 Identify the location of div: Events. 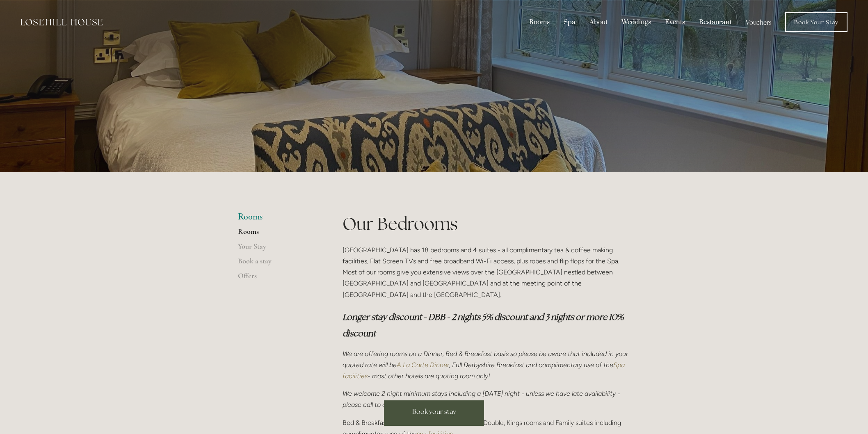
(675, 22).